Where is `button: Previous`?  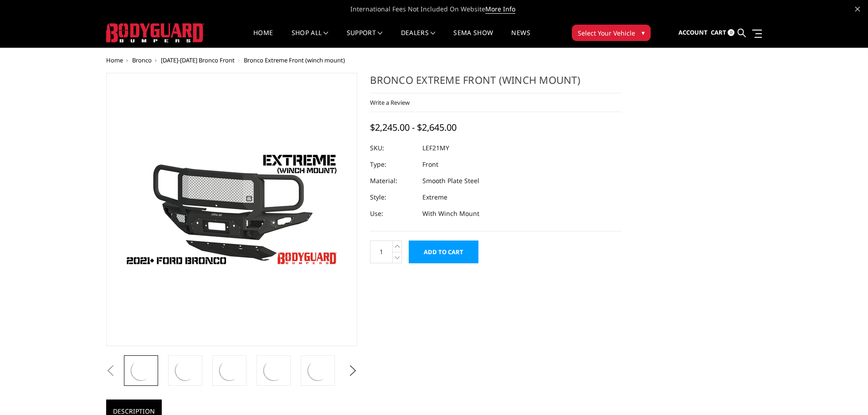 button: Previous is located at coordinates (111, 371).